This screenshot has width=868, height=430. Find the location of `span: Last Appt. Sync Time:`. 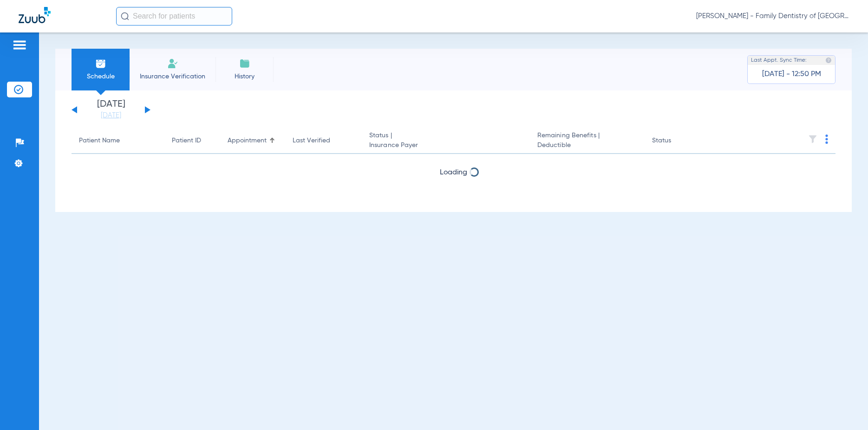

span: Last Appt. Sync Time: is located at coordinates (779, 60).